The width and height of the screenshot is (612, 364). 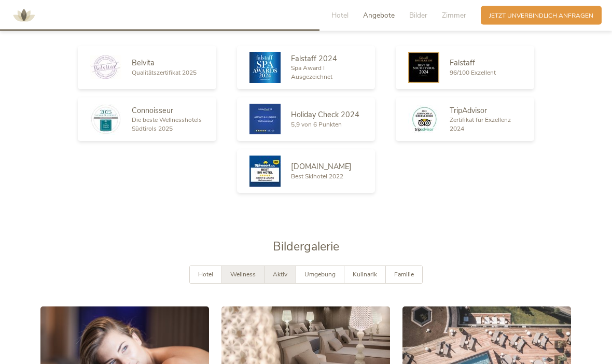 What do you see at coordinates (243, 275) in the screenshot?
I see `span: Wellness` at bounding box center [243, 275].